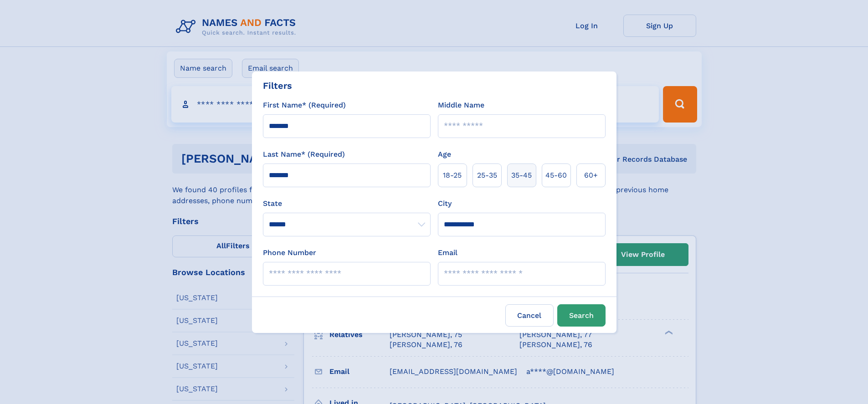 Image resolution: width=868 pixels, height=404 pixels. What do you see at coordinates (462, 105) in the screenshot?
I see `label: Middle Name` at bounding box center [462, 105].